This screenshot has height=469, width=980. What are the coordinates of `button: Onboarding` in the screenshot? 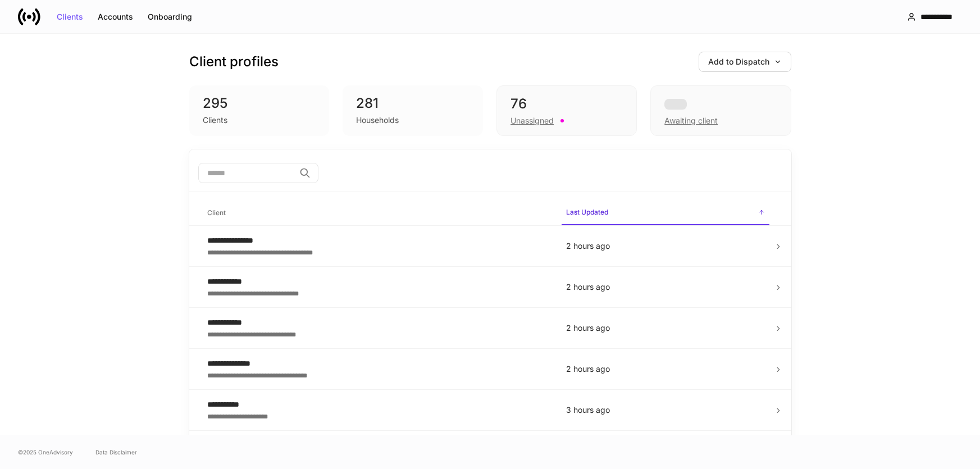 It's located at (169, 17).